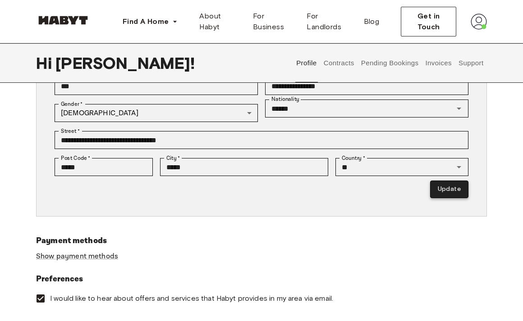 This screenshot has width=523, height=321. What do you see at coordinates (438, 63) in the screenshot?
I see `button: Invoices` at bounding box center [438, 63].